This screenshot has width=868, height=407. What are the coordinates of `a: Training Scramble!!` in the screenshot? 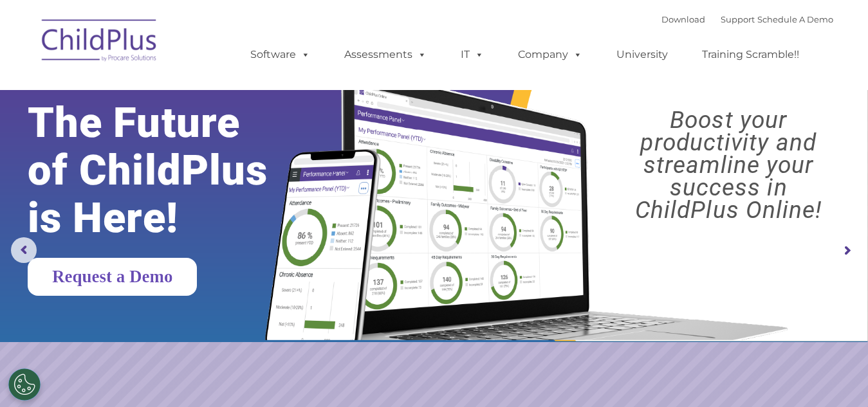 It's located at (750, 55).